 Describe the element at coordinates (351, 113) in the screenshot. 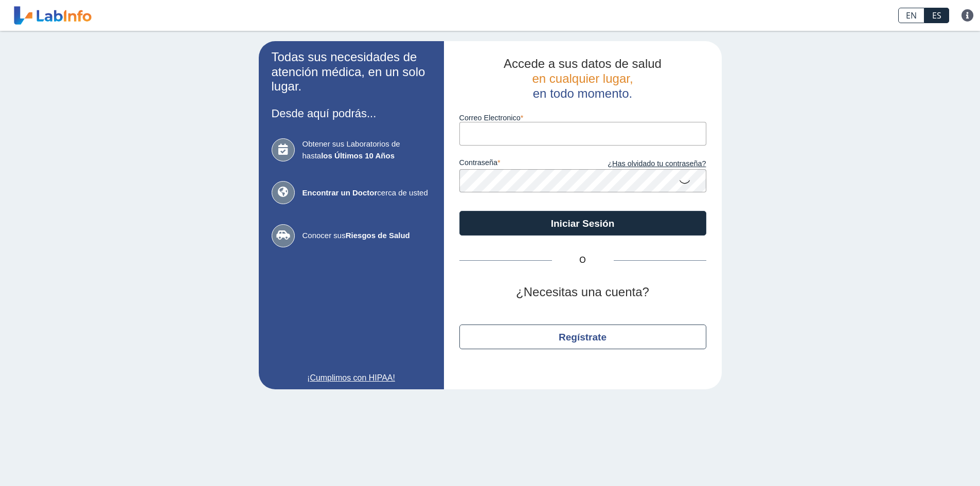

I see `h3: Desde aquí podrás...` at that location.